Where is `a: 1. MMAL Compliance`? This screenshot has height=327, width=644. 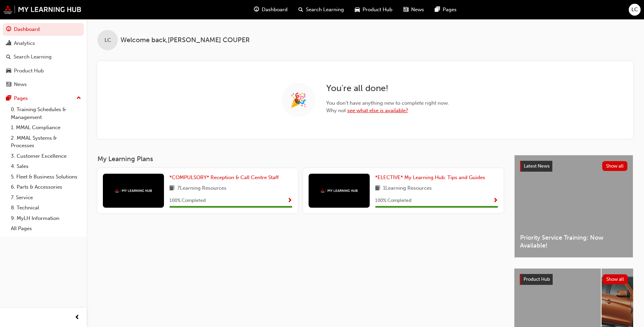 a: 1. MMAL Compliance is located at coordinates (46, 128).